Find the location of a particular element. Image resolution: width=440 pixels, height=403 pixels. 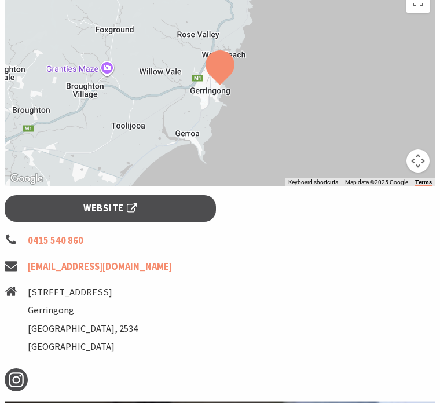

button: Map camera controls is located at coordinates (418, 162).